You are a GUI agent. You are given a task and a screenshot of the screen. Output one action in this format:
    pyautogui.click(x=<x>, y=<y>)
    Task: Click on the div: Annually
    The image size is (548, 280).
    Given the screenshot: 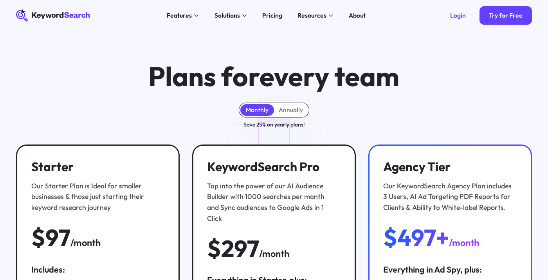 What is the action you would take?
    pyautogui.click(x=291, y=110)
    